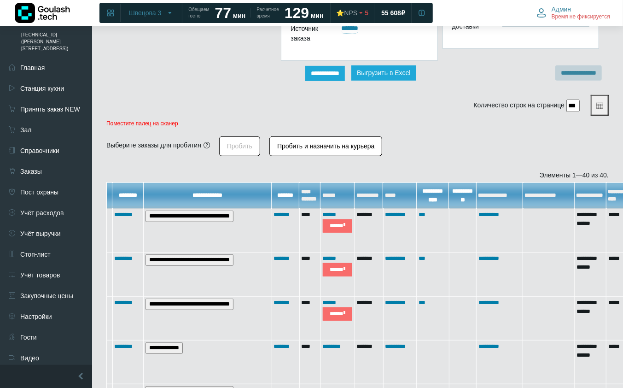  I want to click on div: Выберите заказы для пробития, so click(154, 145).